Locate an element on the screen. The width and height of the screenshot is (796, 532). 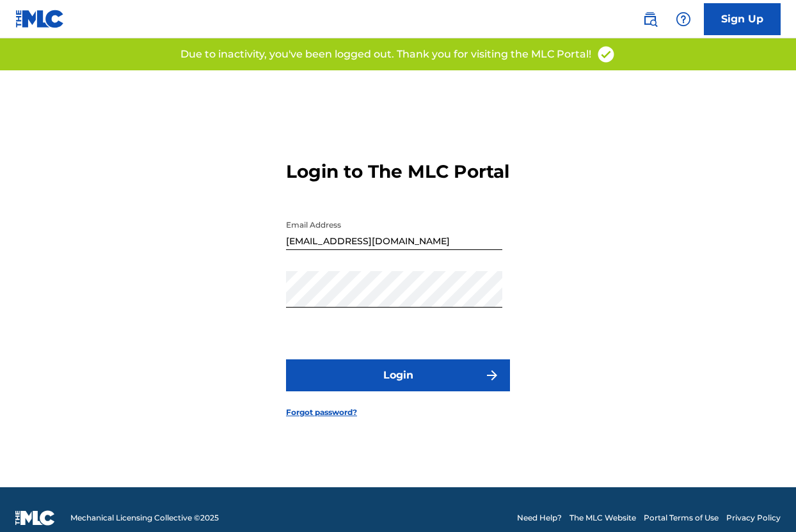
img: f7272a7cc735f4ea7f67.svg is located at coordinates (492, 375).